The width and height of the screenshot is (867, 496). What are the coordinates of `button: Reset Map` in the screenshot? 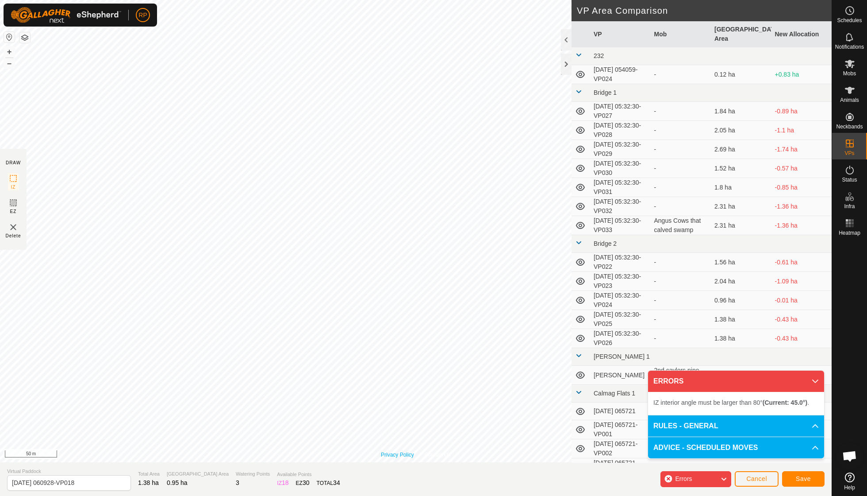 It's located at (9, 37).